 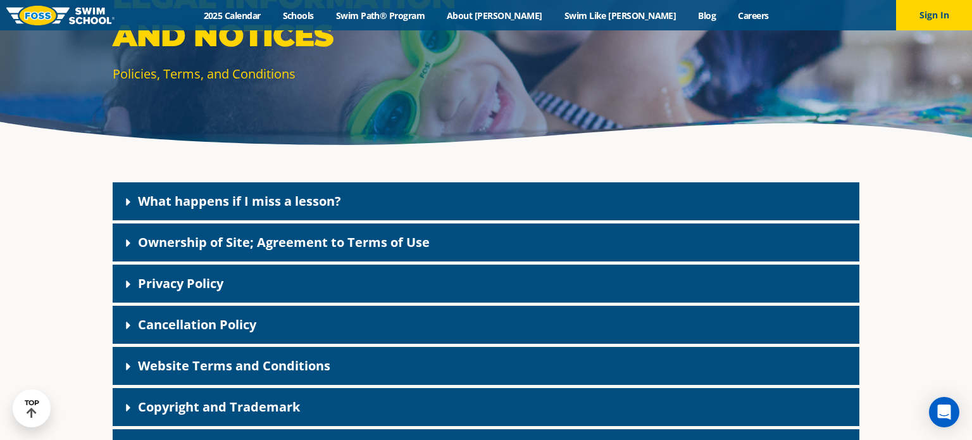 What do you see at coordinates (298, 15) in the screenshot?
I see `a: Schools` at bounding box center [298, 15].